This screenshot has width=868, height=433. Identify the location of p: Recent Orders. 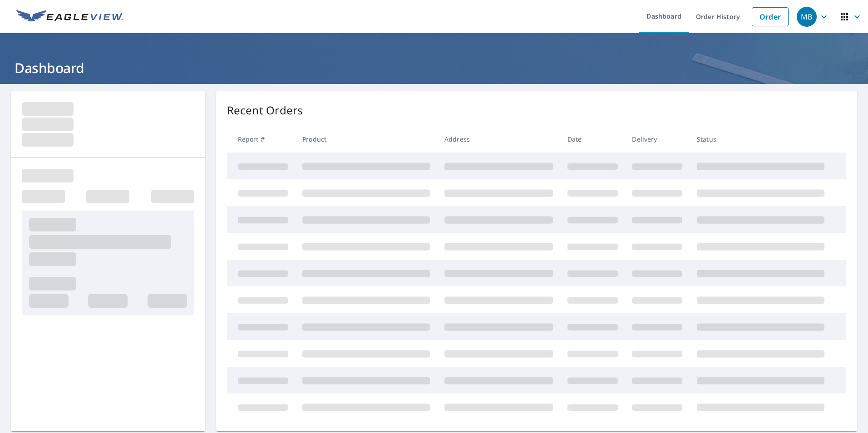
(265, 110).